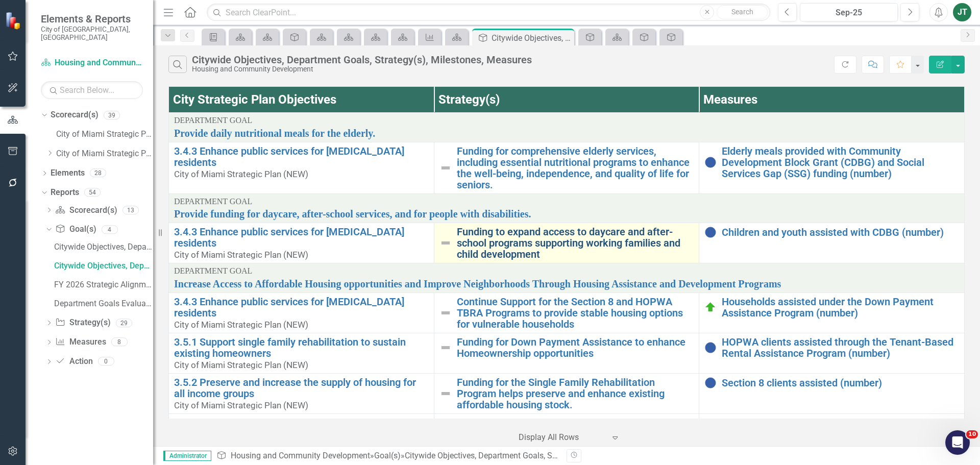 This screenshot has height=465, width=980. What do you see at coordinates (82, 322) in the screenshot?
I see `a: Strategy(s)` at bounding box center [82, 322].